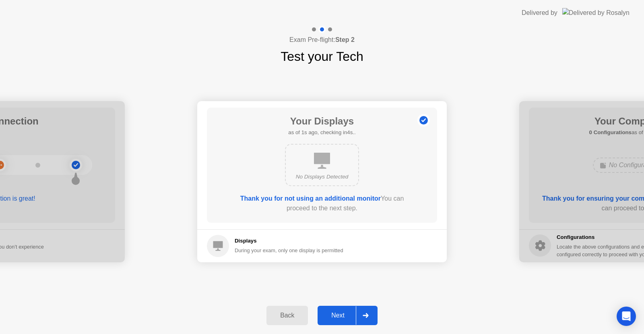 The height and width of the screenshot is (334, 644). Describe the element at coordinates (322, 57) in the screenshot. I see `h1: Test your Tech` at that location.